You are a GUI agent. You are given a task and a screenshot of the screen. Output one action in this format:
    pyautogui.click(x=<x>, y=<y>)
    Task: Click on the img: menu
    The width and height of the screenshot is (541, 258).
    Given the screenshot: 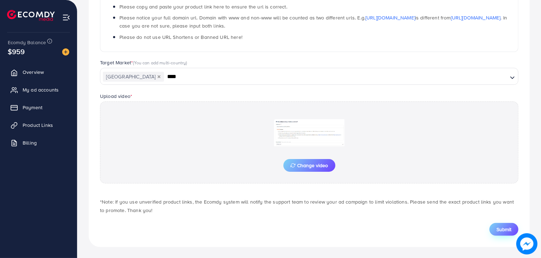 What is the action you would take?
    pyautogui.click(x=66, y=17)
    